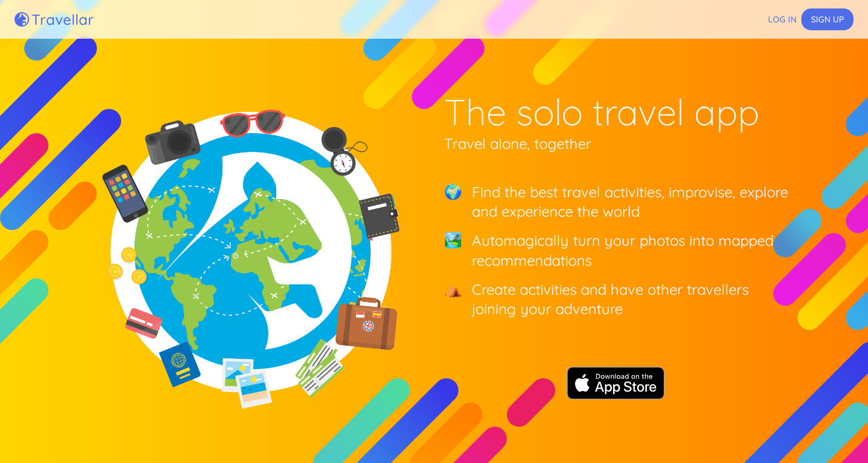 The width and height of the screenshot is (868, 463). What do you see at coordinates (616, 112) in the screenshot?
I see `h1: The solo travel app` at bounding box center [616, 112].